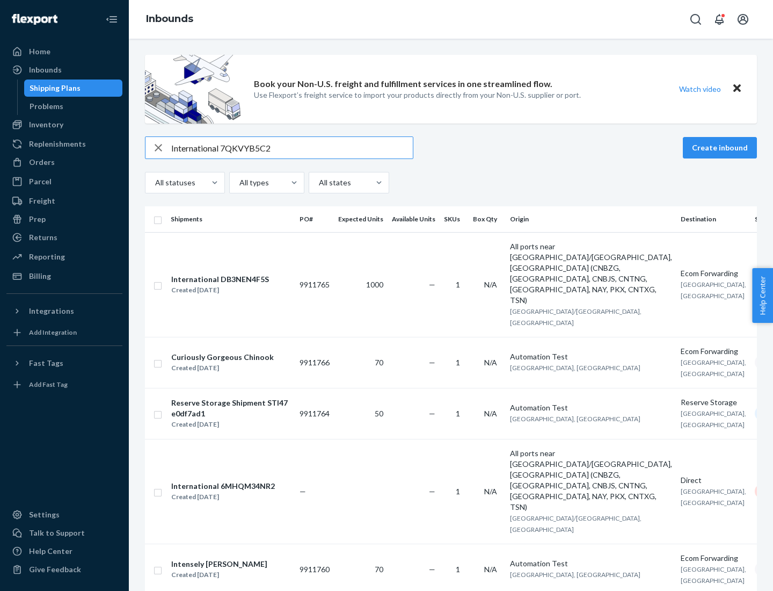 The height and width of the screenshot is (591, 773). I want to click on a: Problems, so click(74, 106).